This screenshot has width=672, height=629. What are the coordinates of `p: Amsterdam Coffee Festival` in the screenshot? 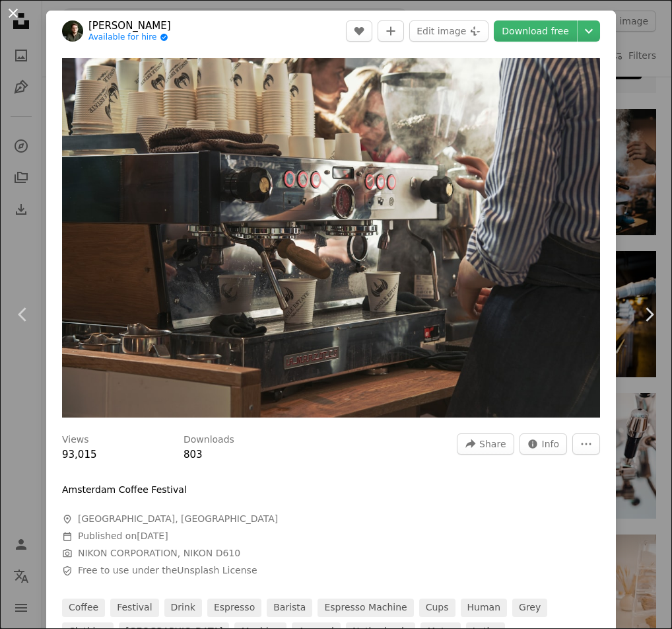 It's located at (124, 491).